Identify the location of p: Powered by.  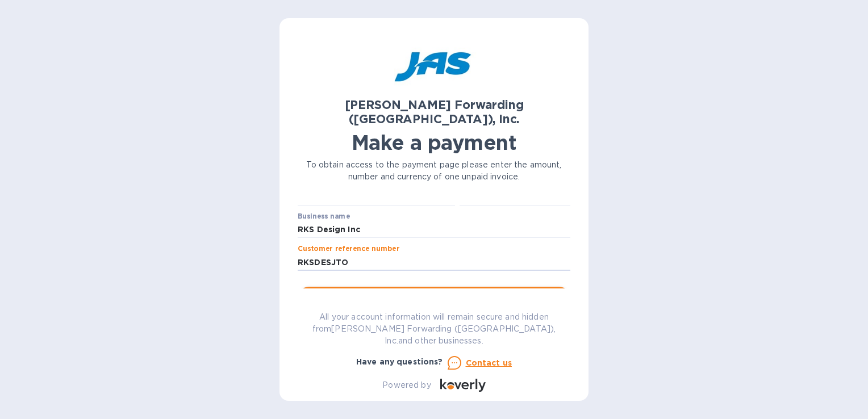
(406, 385).